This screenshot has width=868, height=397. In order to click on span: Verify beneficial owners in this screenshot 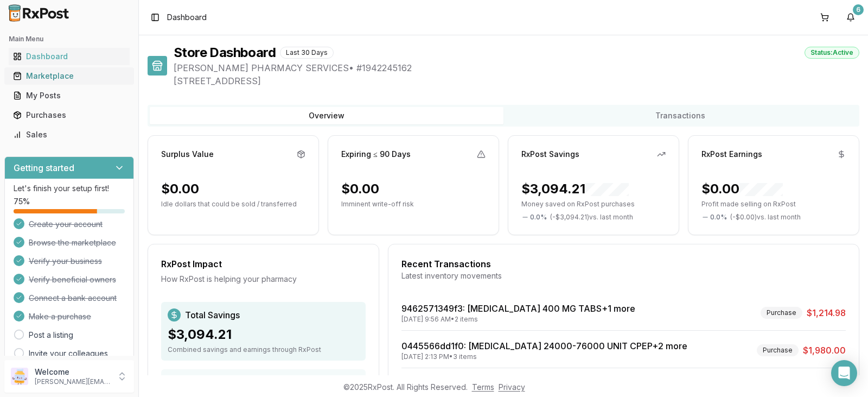, I will do `click(72, 280)`.